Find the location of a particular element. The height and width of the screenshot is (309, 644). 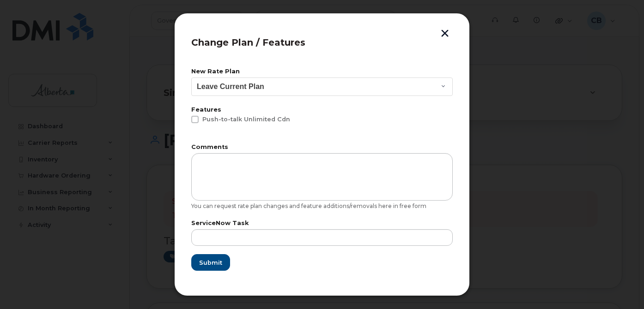

label: New Rate Plan is located at coordinates (322, 71).